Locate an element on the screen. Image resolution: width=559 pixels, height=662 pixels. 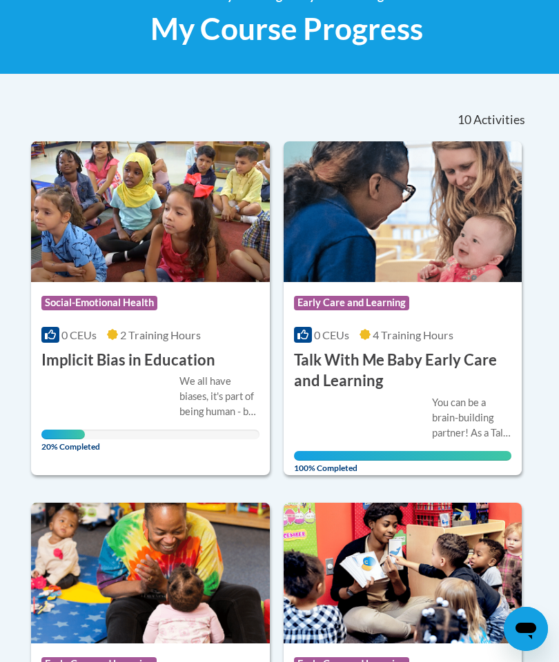
span: Activities is located at coordinates (499, 120).